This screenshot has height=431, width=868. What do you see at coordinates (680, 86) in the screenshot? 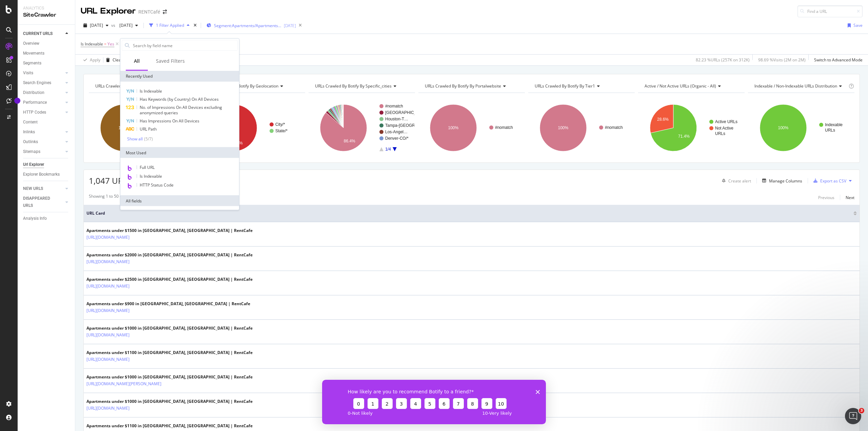
I see `span: Active / Not Active URLs (organic - all)` at bounding box center [680, 86].